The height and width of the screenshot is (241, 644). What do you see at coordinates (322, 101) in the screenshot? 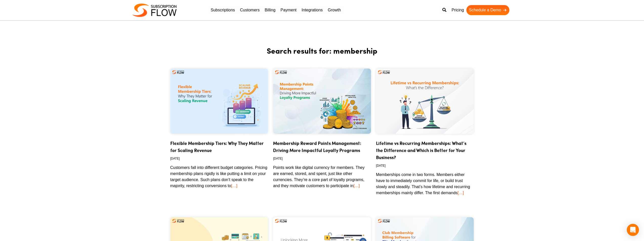
I see `img: Membership Points Management` at bounding box center [322, 101].